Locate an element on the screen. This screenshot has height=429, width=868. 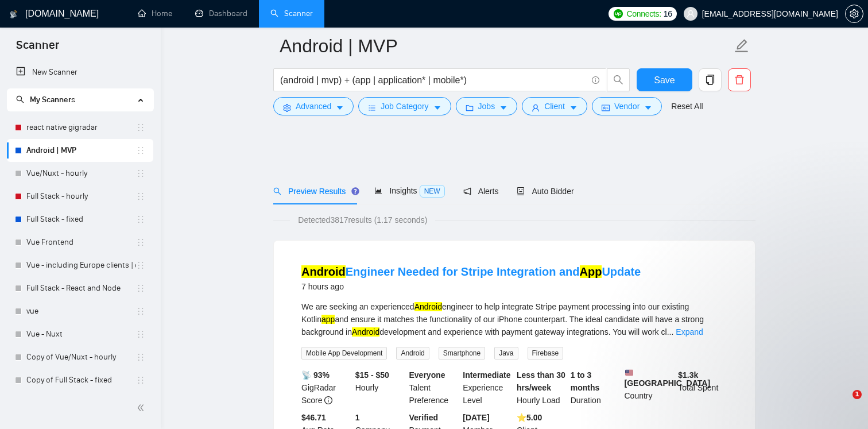
span: Firebase is located at coordinates (546, 354).